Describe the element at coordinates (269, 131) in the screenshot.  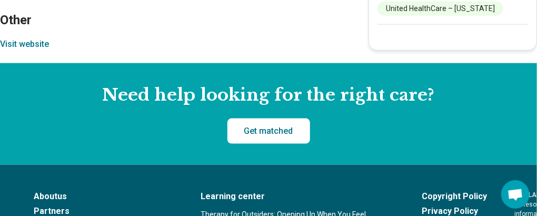
I see `a: Get matched` at that location.